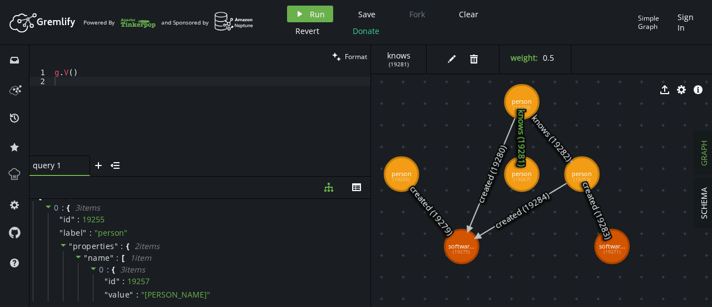 The height and width of the screenshot is (307, 712). What do you see at coordinates (317, 14) in the screenshot?
I see `span: Run` at bounding box center [317, 14].